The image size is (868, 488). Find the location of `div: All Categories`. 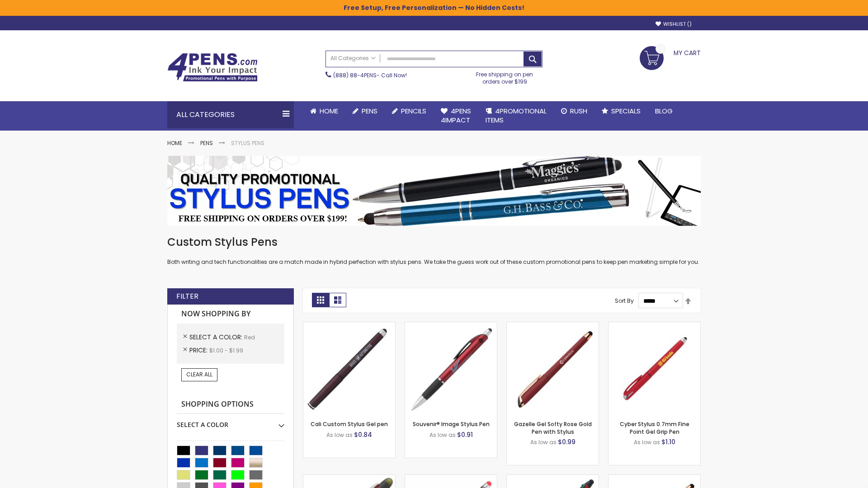

div: All Categories is located at coordinates (231, 115).